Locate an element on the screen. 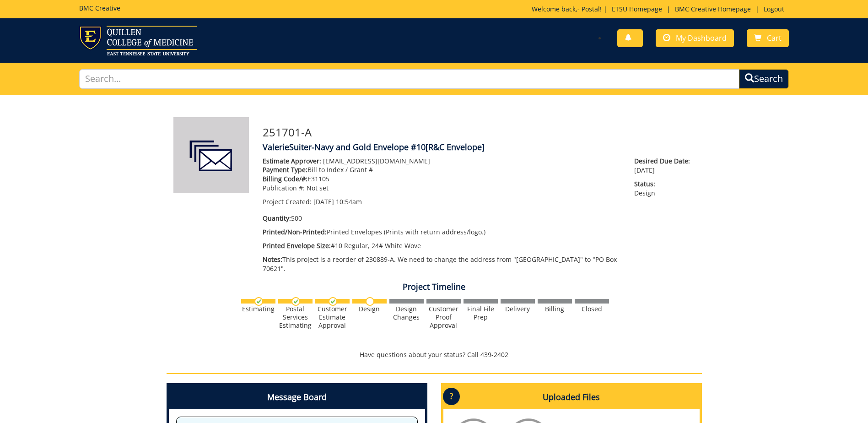 The image size is (868, 423). h4: Message Board is located at coordinates (297, 397).